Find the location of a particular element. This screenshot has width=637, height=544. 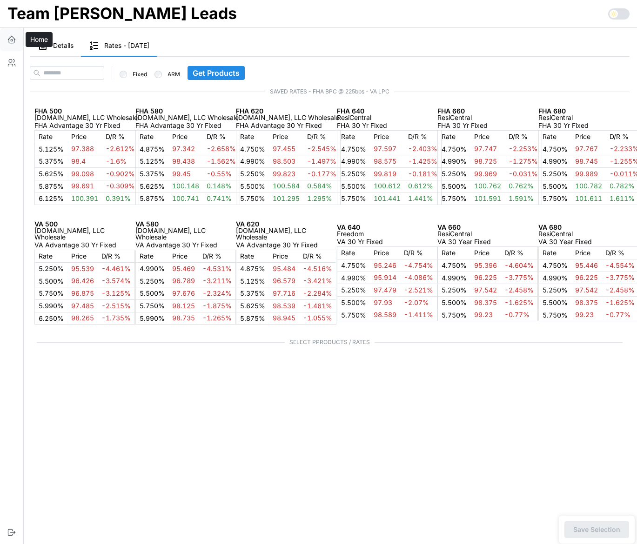

span: 97.747 is located at coordinates (485, 148).